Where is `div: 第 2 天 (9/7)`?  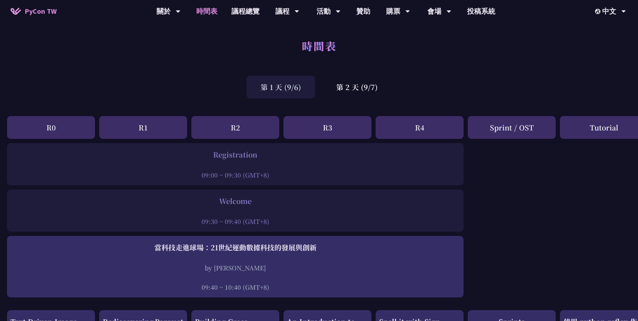 div: 第 2 天 (9/7) is located at coordinates (357, 87).